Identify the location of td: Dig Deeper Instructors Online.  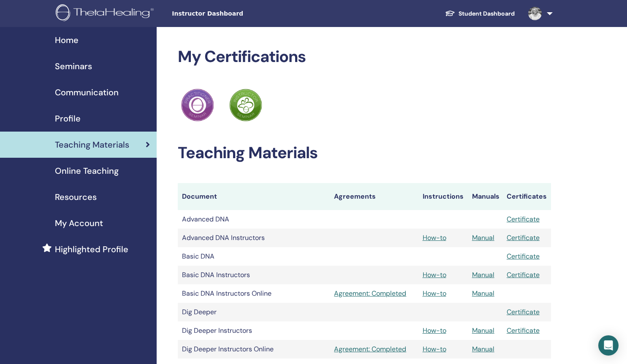
(254, 349).